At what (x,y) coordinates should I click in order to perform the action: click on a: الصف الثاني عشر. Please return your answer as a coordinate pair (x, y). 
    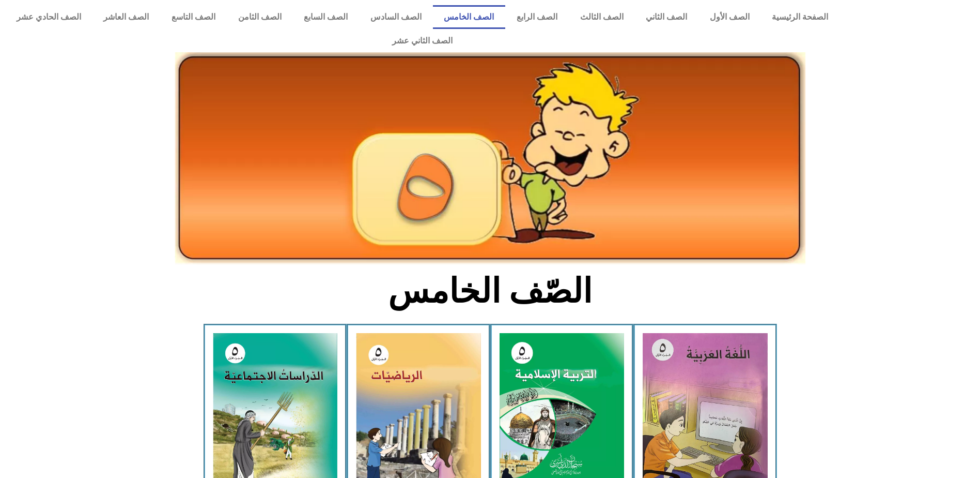
    Looking at the image, I should click on (422, 41).